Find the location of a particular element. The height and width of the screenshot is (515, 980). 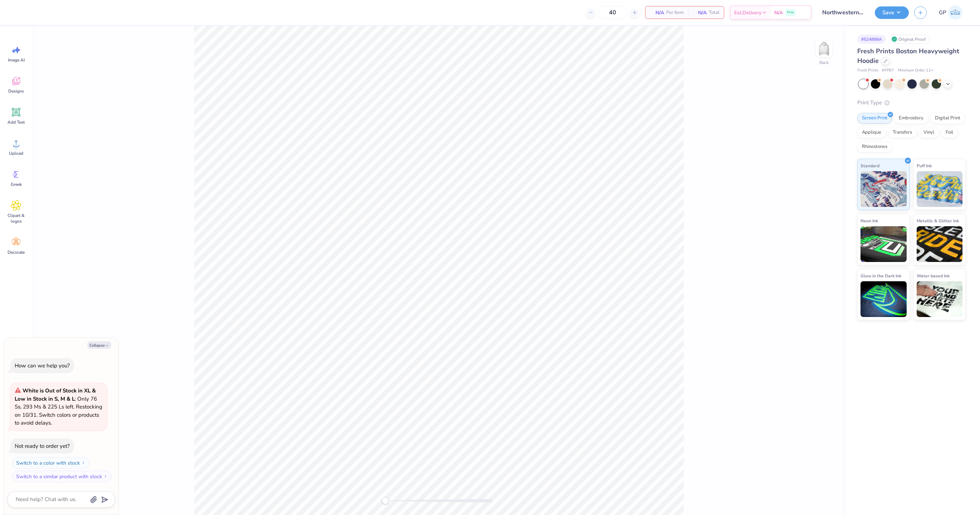

div: Digital Print is located at coordinates (947, 119).